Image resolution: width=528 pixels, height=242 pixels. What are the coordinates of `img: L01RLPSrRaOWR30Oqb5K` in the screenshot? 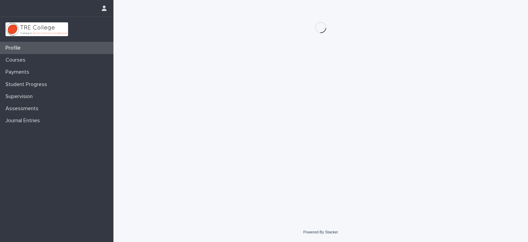 It's located at (37, 29).